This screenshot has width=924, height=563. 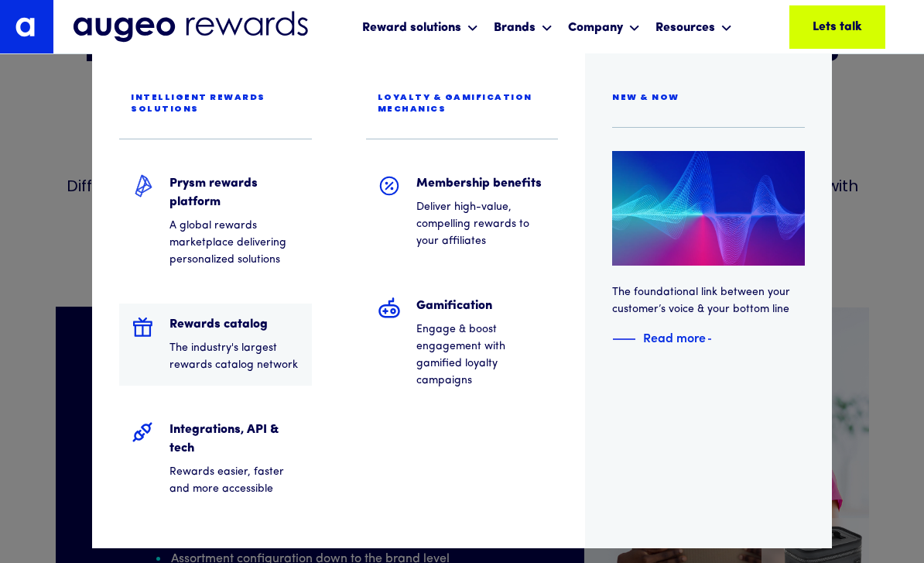 What do you see at coordinates (235, 481) in the screenshot?
I see `p: Rewards easier, faster and more accessible` at bounding box center [235, 481].